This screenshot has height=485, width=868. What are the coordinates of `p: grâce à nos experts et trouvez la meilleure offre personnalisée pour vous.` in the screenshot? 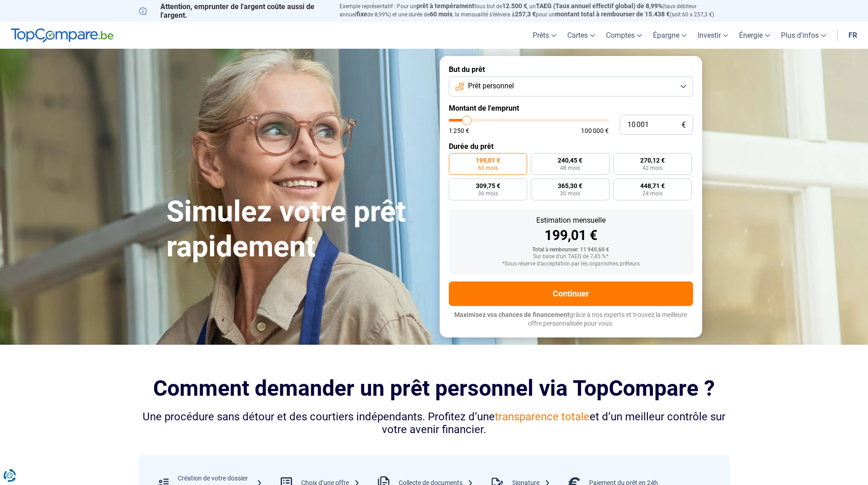 It's located at (570, 319).